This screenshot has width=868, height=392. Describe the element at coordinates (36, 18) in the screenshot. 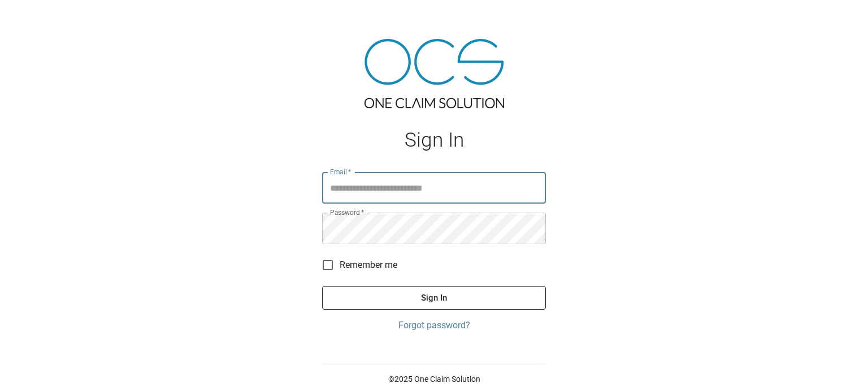

I see `img: ocs-logo-white-transparent.png` at that location.